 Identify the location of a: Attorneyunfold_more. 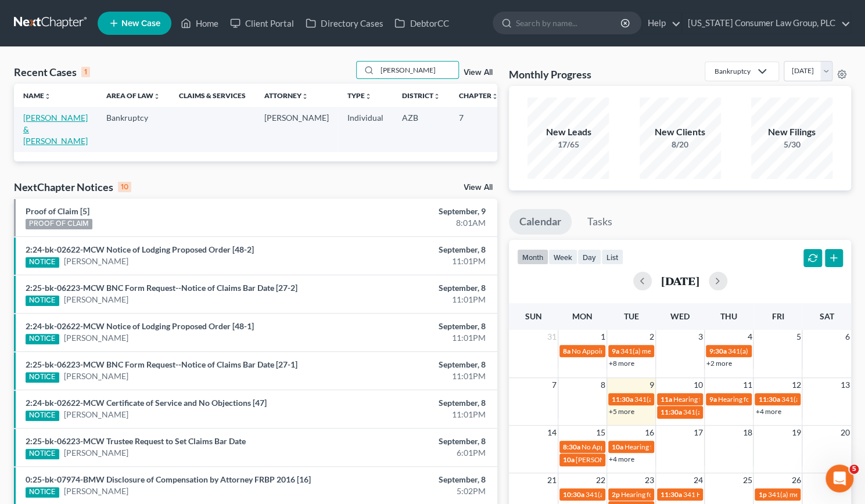
(287, 95).